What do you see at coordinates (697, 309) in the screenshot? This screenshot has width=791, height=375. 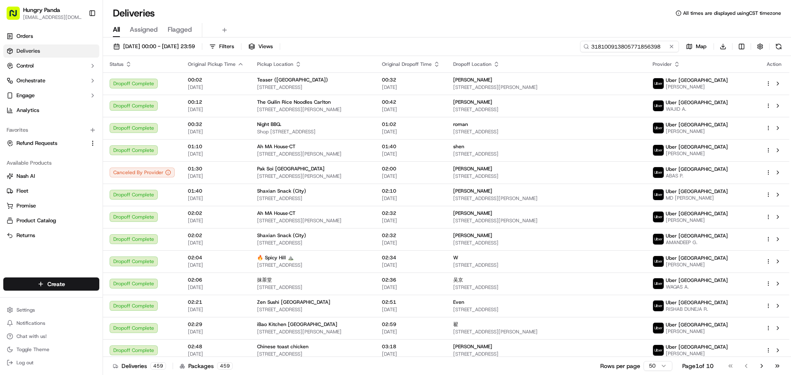 I see `span: RISHAB DUNEJA R.` at bounding box center [697, 309].